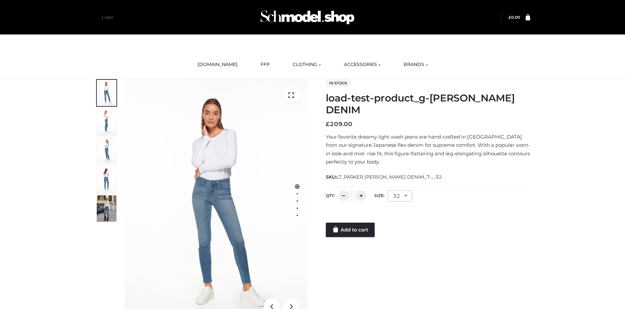  Describe the element at coordinates (514, 17) in the screenshot. I see `bdi: 0.00` at that location.